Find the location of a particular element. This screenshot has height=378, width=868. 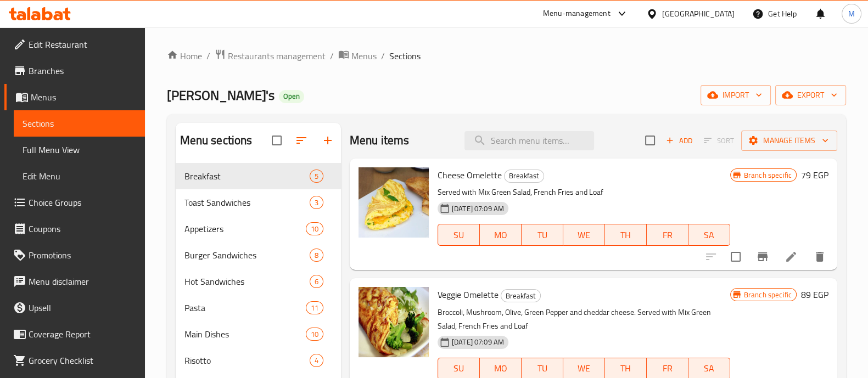

button: SA is located at coordinates (709, 235).